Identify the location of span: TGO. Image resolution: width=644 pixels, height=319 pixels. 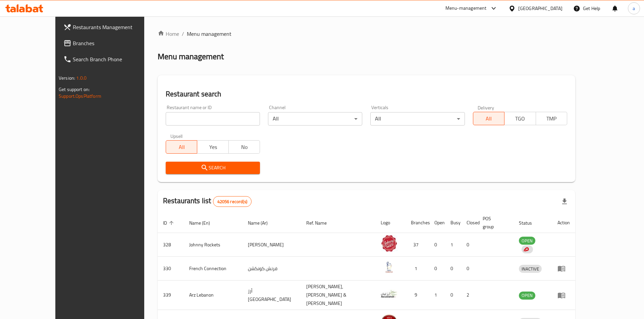
(519, 118).